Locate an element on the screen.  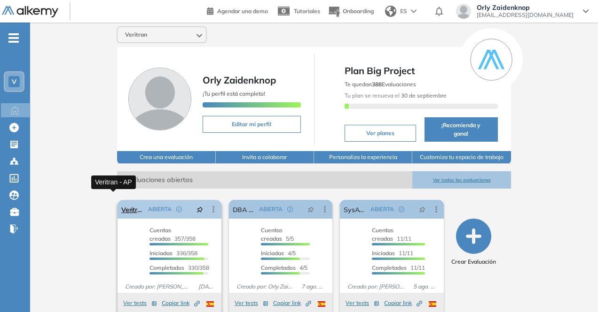
span: Te quedan Evaluaciones is located at coordinates (380, 84).